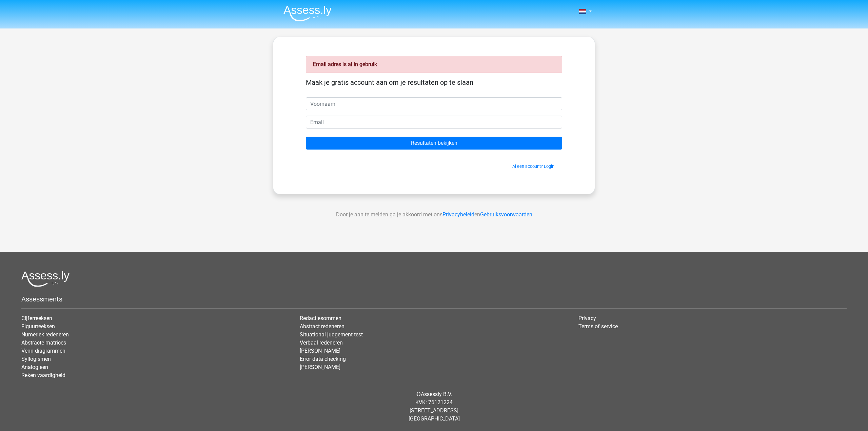  I want to click on a: Analogieen, so click(35, 367).